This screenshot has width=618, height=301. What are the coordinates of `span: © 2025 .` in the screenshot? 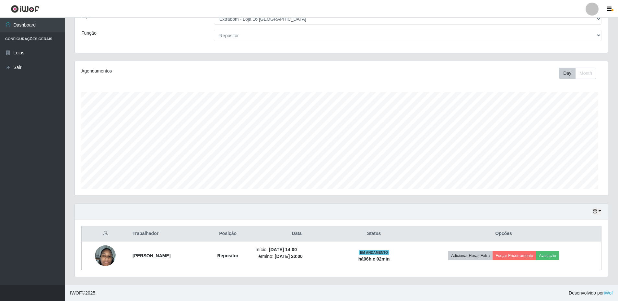 It's located at (83, 293).